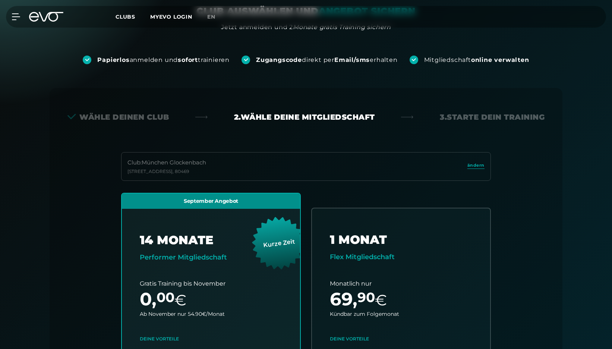  What do you see at coordinates (133, 16) in the screenshot?
I see `a: Clubs` at bounding box center [133, 16].